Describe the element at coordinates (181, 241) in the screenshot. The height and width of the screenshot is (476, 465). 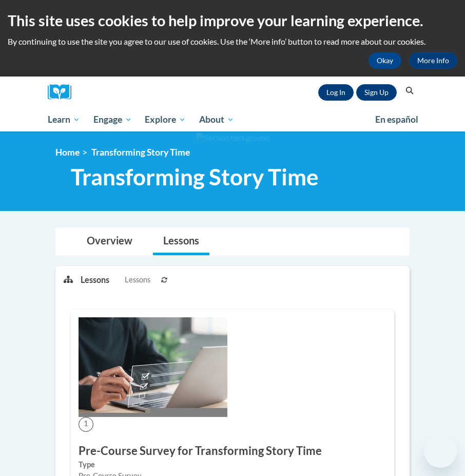
I see `a: Lessons` at that location.